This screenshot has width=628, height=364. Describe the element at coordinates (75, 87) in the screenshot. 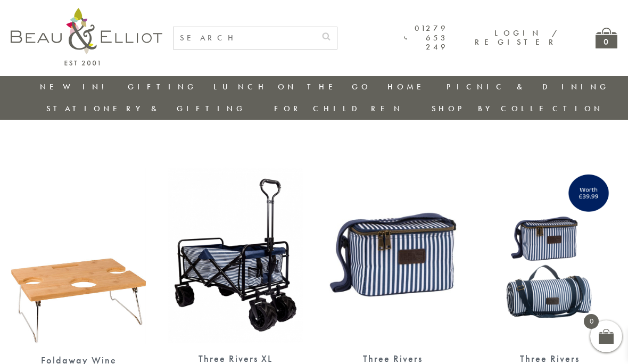

I see `a: New in!` at that location.